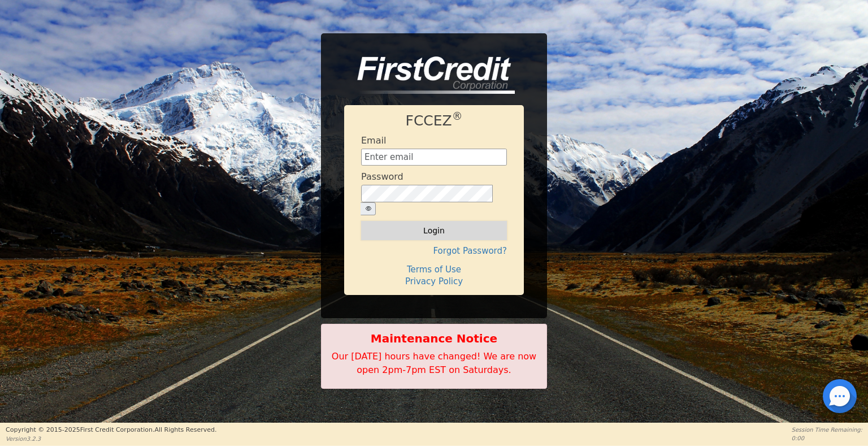 The width and height of the screenshot is (868, 447). I want to click on button: Login, so click(434, 231).